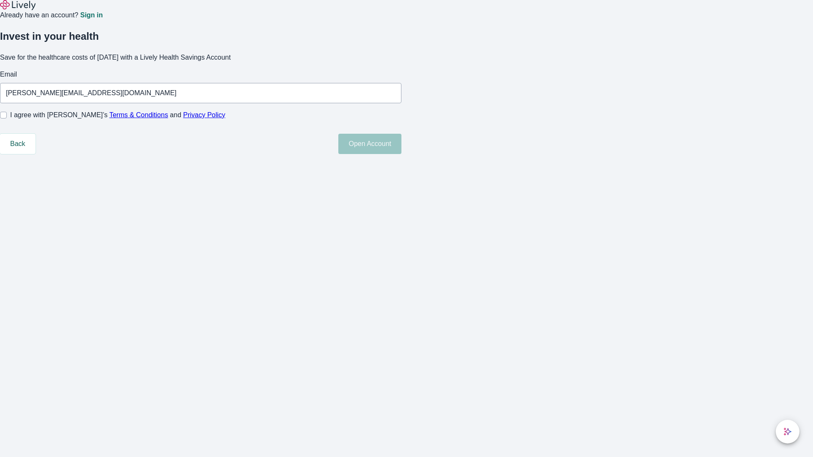 The height and width of the screenshot is (457, 813). I want to click on a: Sign in, so click(91, 15).